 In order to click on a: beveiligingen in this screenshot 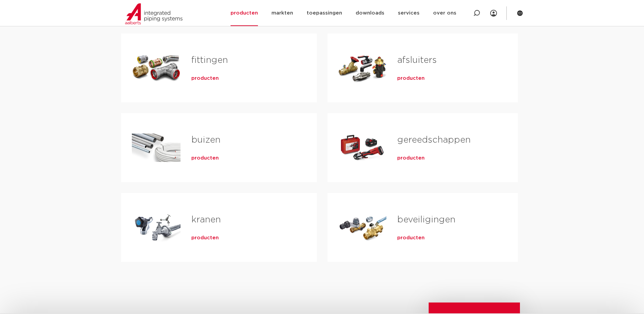, I will do `click(427, 220)`.